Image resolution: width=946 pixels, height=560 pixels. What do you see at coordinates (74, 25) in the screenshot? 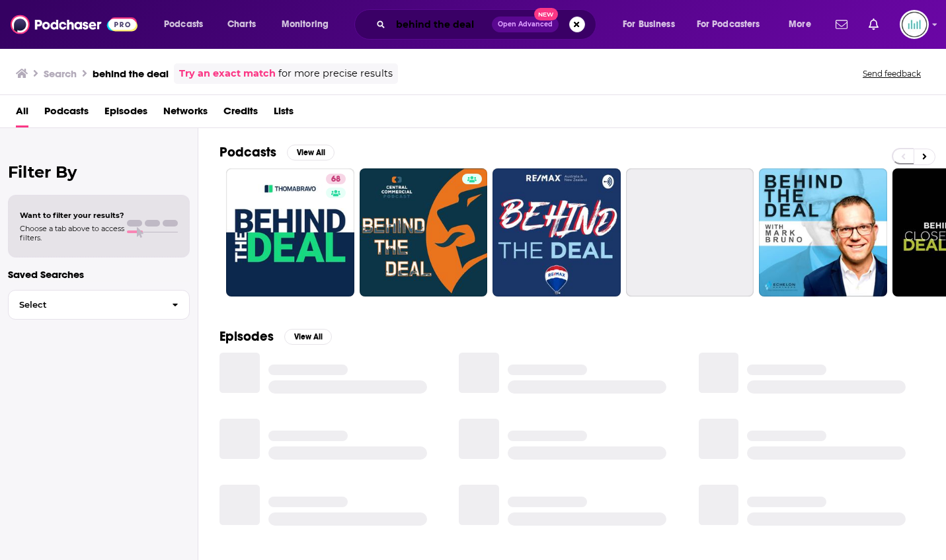
I see `a: Podchaser - Follow, Share and Rate Podcasts` at bounding box center [74, 25].